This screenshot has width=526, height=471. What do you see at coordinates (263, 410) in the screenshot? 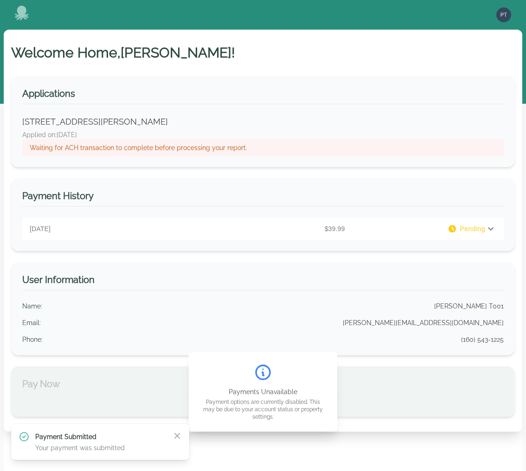
I see `p: Payment options are currently disabled. This may be due to your account status or property settings.` at bounding box center [263, 410].